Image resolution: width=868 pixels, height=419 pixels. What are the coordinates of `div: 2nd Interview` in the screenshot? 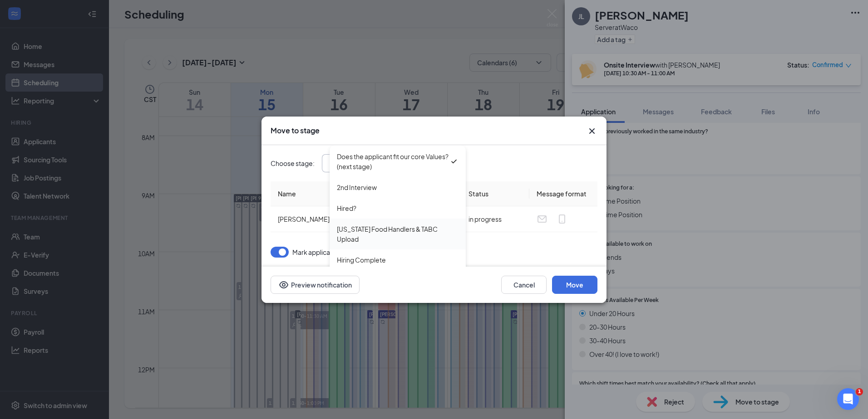 It's located at (357, 187).